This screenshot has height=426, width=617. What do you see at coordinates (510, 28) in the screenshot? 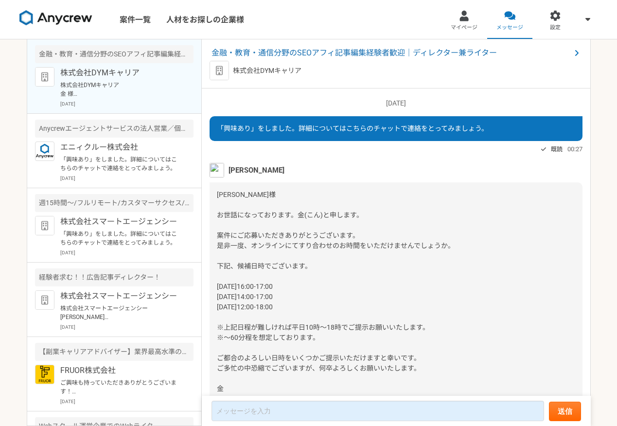
I see `span: メッセージ` at bounding box center [510, 28].